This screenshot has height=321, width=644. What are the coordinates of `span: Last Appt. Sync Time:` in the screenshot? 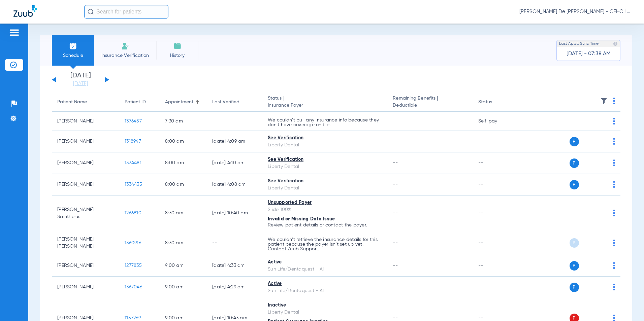 It's located at (580, 44).